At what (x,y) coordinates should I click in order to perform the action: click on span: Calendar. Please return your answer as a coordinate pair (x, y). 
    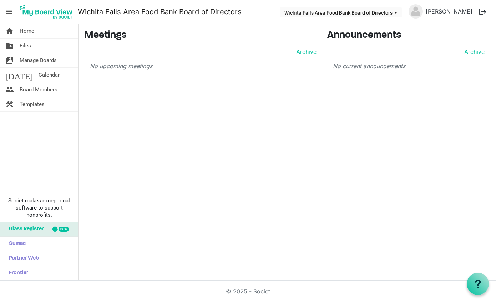
    Looking at the image, I should click on (49, 75).